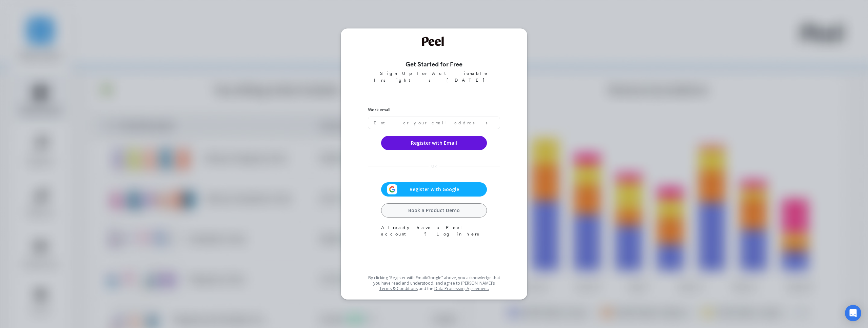  Describe the element at coordinates (434, 166) in the screenshot. I see `span: OR` at that location.